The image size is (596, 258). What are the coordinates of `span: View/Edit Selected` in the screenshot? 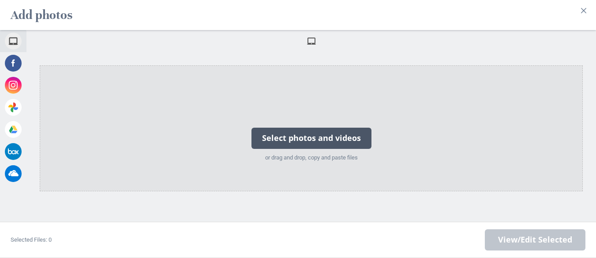 It's located at (535, 240).